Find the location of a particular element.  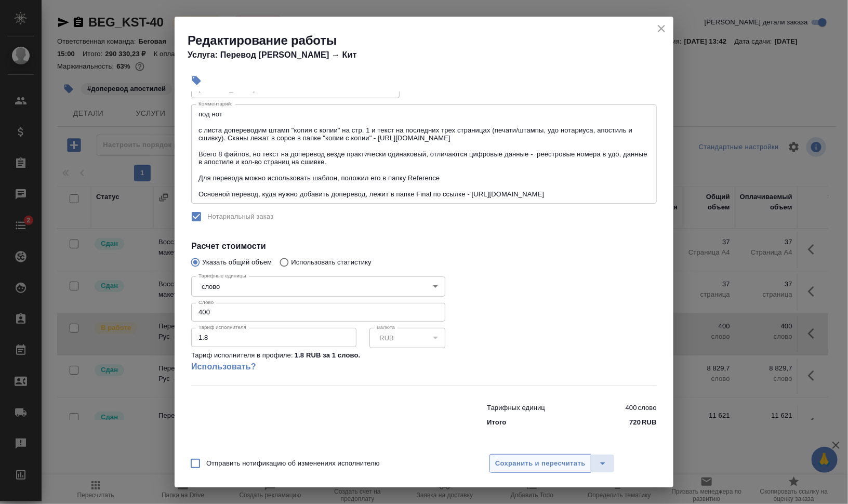

h2: Редактирование работы is located at coordinates (430, 41).